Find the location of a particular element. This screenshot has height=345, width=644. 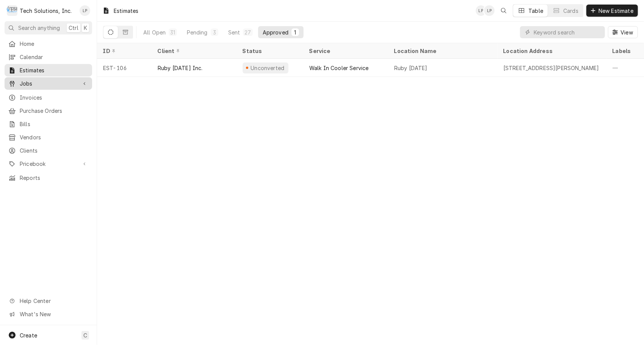

a: Home is located at coordinates (48, 43).